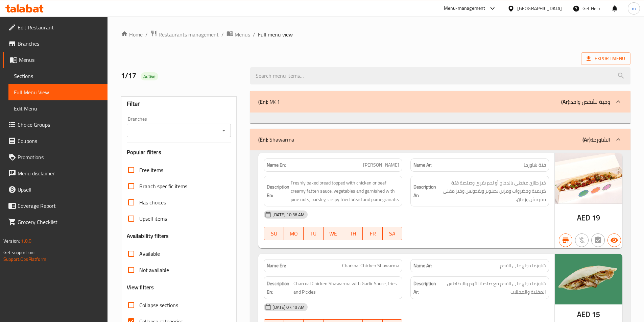 This screenshot has width=644, height=322. What do you see at coordinates (60, 124) in the screenshot?
I see `span: Choice Groups` at bounding box center [60, 124].